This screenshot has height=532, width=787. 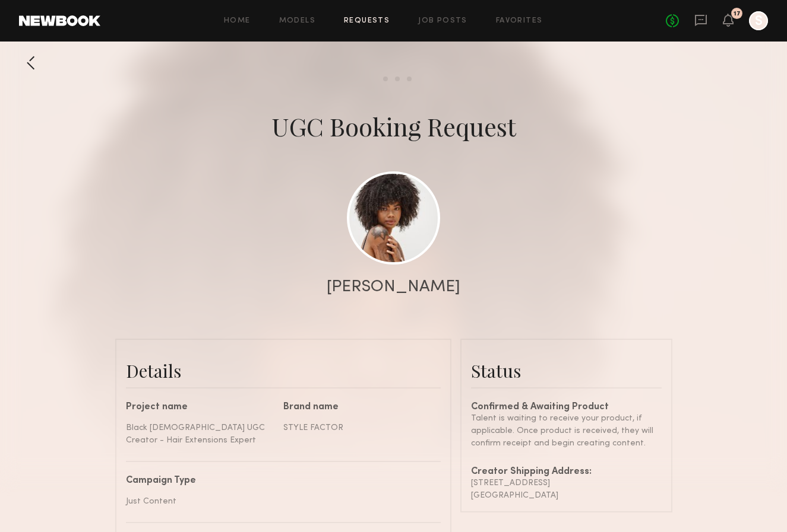 What do you see at coordinates (566, 472) in the screenshot?
I see `div: Creator Shipping Address:` at bounding box center [566, 472].